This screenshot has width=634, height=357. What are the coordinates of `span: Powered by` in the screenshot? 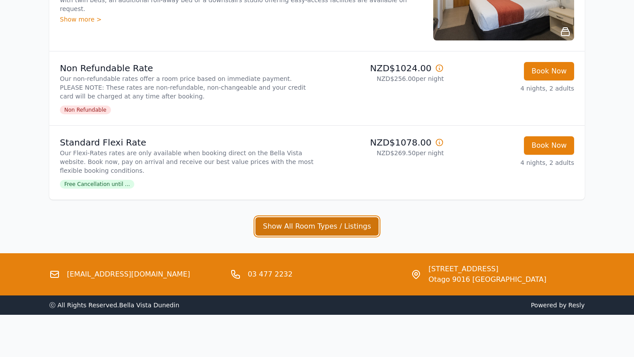 It's located at (452, 305).